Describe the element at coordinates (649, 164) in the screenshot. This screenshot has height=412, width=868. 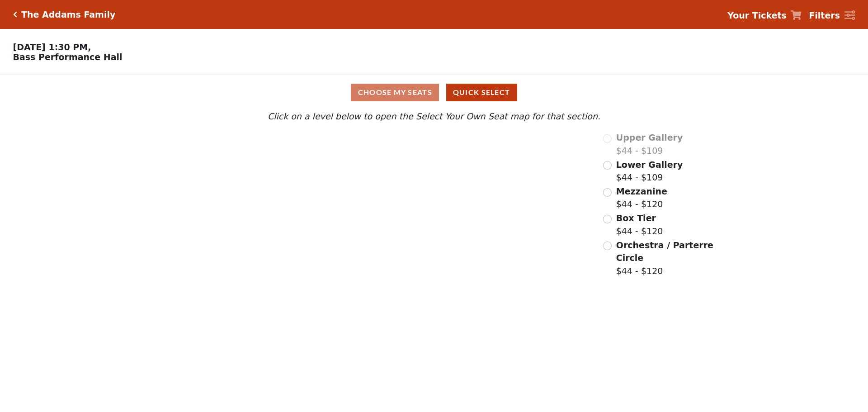
I see `span: Lower Gallery` at that location.